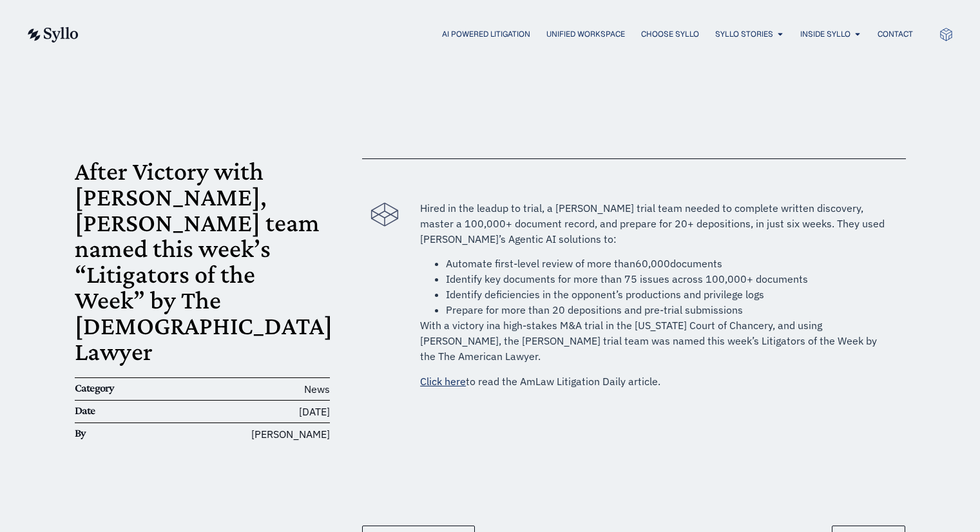  I want to click on a: Choose Syllo, so click(670, 34).